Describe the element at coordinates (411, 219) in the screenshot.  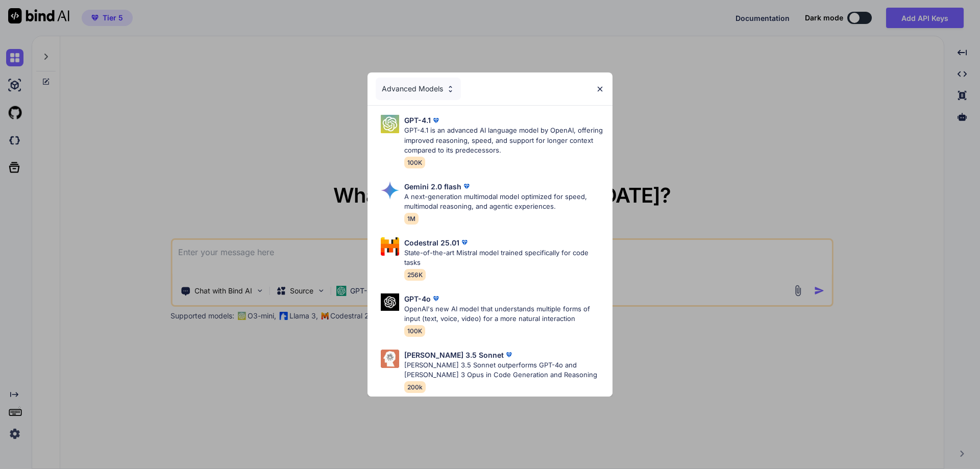
I see `span: 1M` at that location.